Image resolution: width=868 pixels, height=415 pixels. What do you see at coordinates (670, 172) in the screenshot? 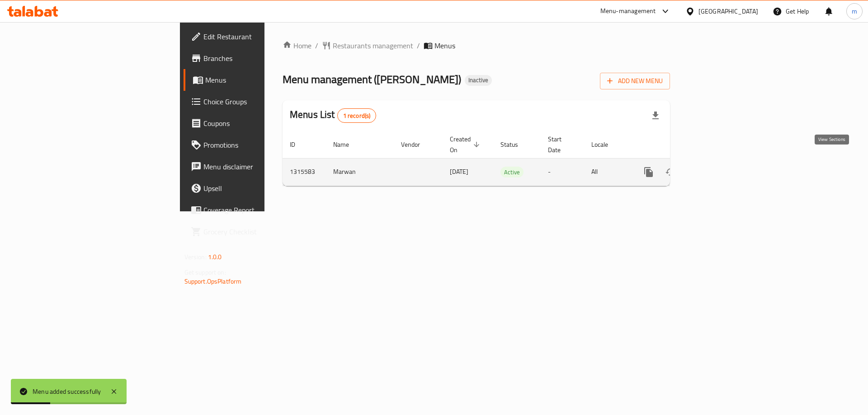
I see `button: Change Status` at bounding box center [670, 172].